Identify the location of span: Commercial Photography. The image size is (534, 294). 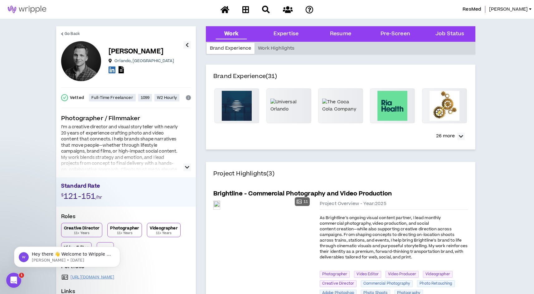
(387, 283).